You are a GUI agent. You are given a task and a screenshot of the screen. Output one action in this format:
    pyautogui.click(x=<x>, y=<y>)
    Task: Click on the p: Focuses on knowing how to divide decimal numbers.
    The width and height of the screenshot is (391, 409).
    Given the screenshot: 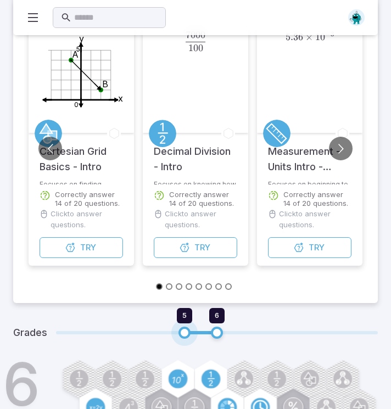 What is the action you would take?
    pyautogui.click(x=195, y=182)
    